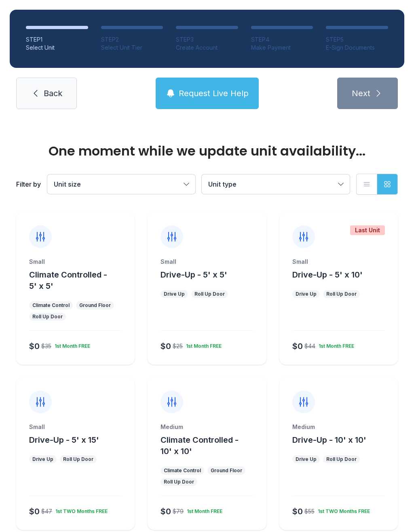  I want to click on button: Drive-Up - 10' x 10', so click(329, 440).